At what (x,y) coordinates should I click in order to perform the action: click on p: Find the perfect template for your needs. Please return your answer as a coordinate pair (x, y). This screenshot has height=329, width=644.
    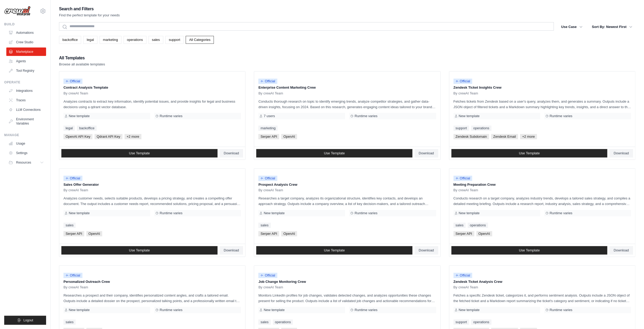
    Looking at the image, I should click on (89, 15).